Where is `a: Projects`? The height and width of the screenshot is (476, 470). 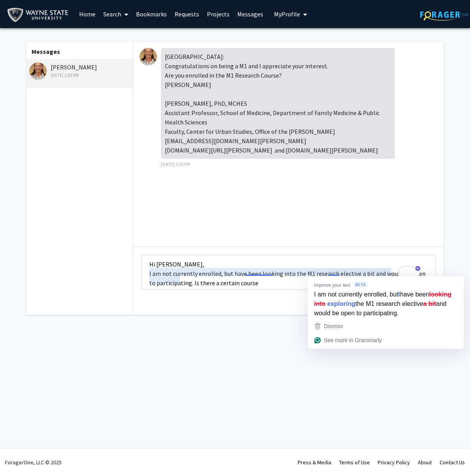
a: Projects is located at coordinates (218, 14).